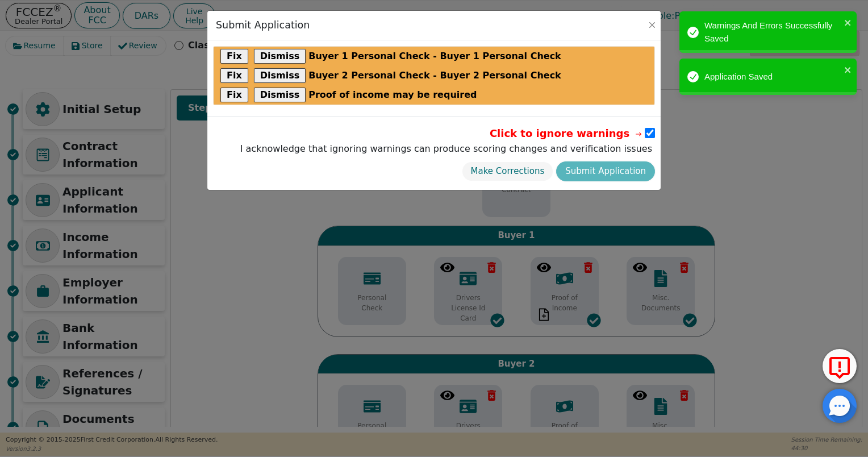 The width and height of the screenshot is (868, 457). Describe the element at coordinates (840, 366) in the screenshot. I see `button: Report Error to FCC` at that location.